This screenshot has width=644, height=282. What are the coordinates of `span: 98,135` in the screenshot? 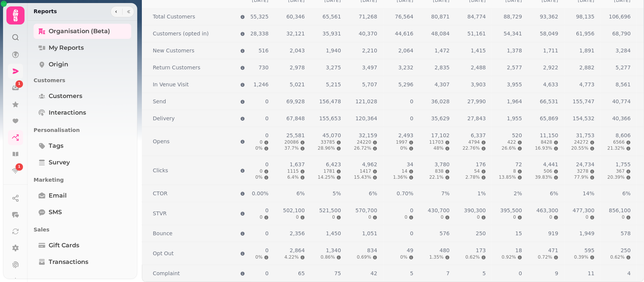 It's located at (585, 16).